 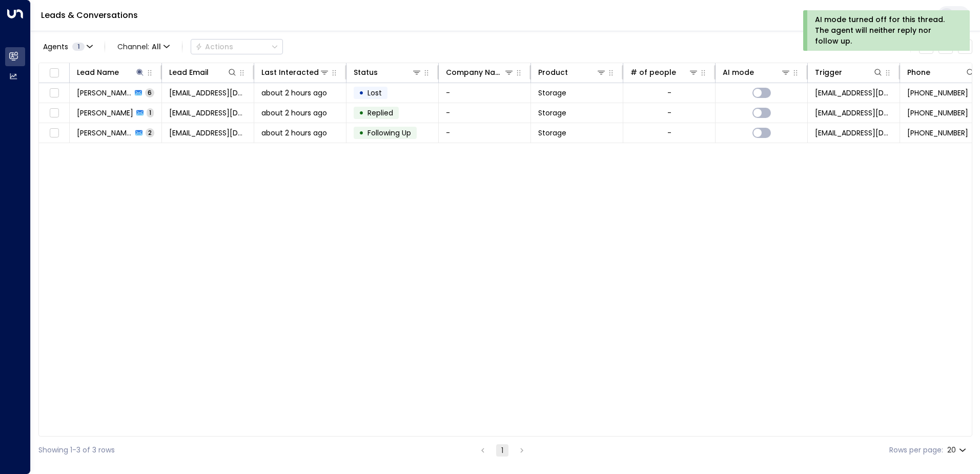 What do you see at coordinates (67, 47) in the screenshot?
I see `button: Agents1` at bounding box center [67, 47].